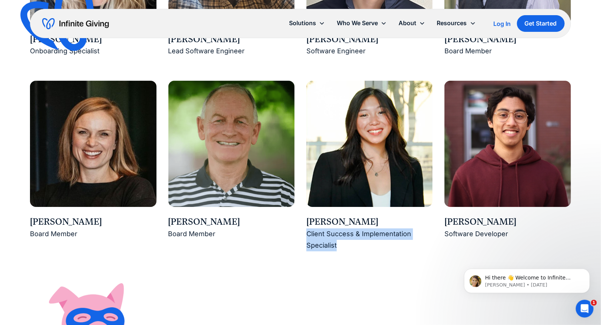 This screenshot has height=325, width=601. Describe the element at coordinates (507, 234) in the screenshot. I see `div: Software Developer` at that location.